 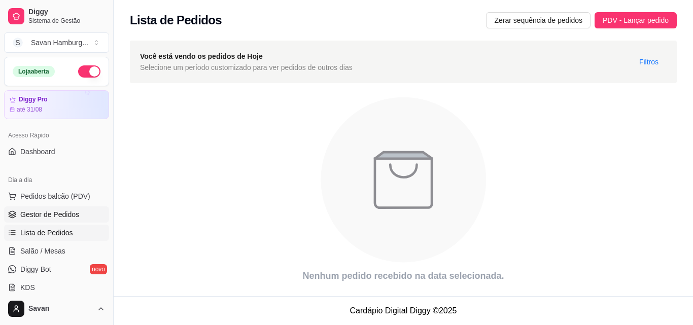 What do you see at coordinates (33, 99) in the screenshot?
I see `article: Diggy Pro` at bounding box center [33, 99].